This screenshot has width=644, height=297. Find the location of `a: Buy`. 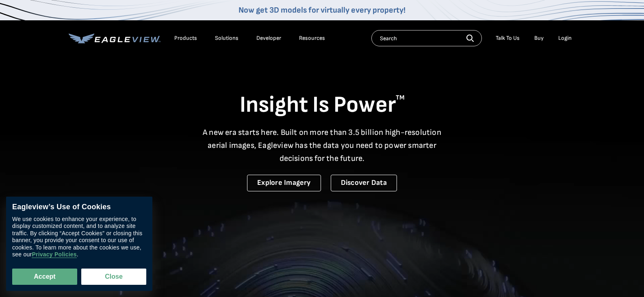

a: Buy is located at coordinates (539, 38).